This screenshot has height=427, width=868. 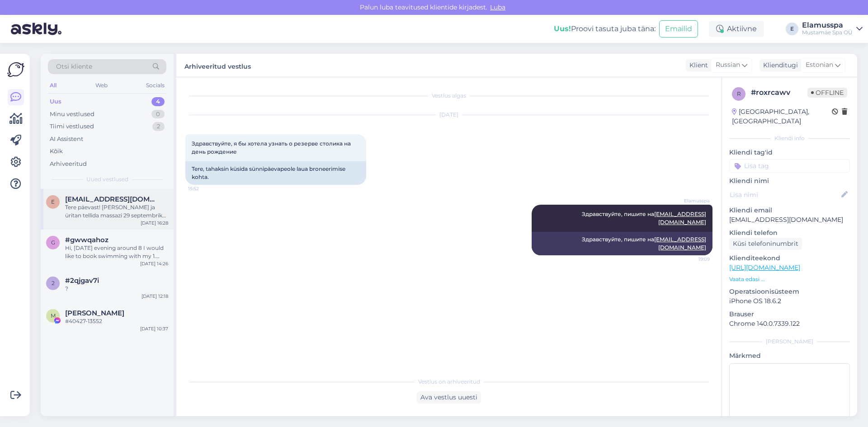 I want to click on div: Vestlus algas, so click(x=449, y=96).